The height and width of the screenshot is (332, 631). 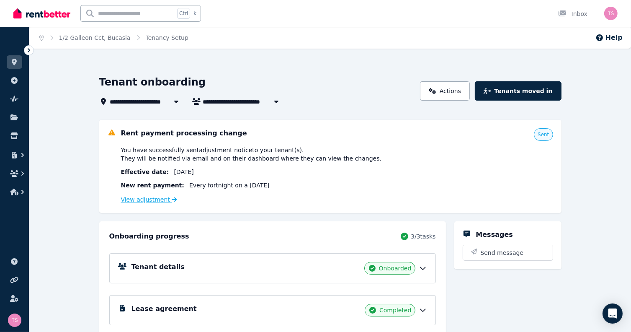 What do you see at coordinates (152, 185) in the screenshot?
I see `span: New rent payment:` at bounding box center [152, 185].